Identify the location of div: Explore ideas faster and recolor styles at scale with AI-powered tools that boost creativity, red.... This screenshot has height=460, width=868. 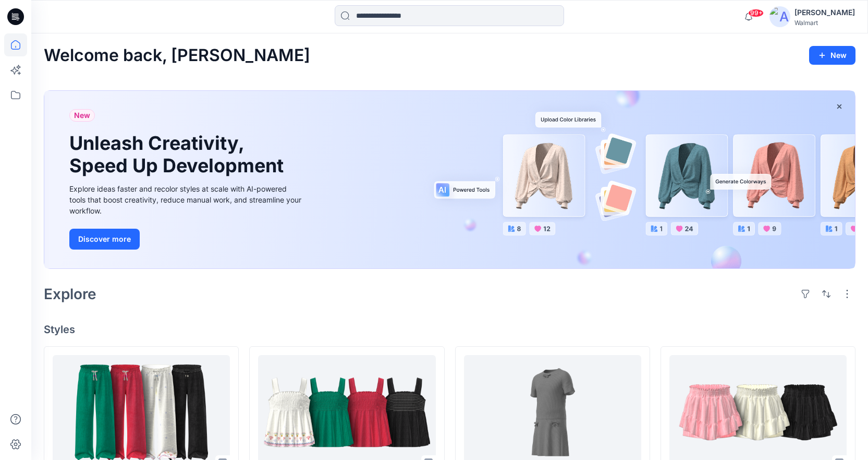
(186, 199).